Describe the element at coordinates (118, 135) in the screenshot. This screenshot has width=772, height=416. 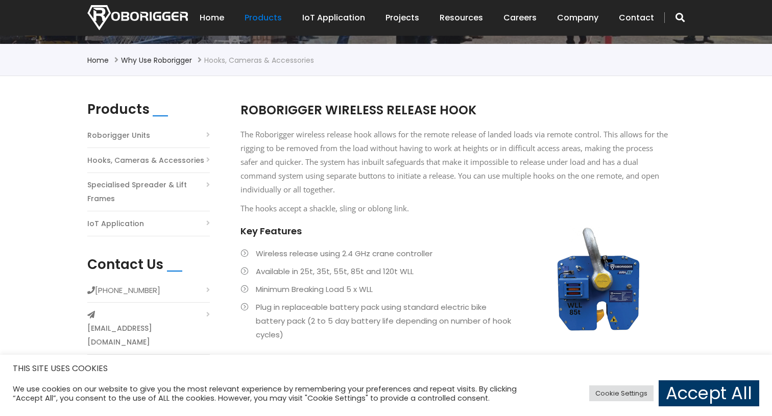
I see `a: Roborigger Units` at that location.